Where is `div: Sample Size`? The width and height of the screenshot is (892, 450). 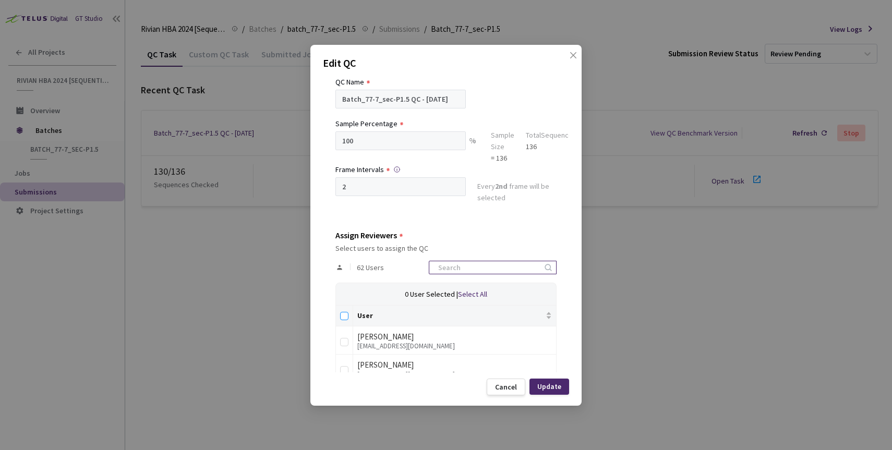 div: Sample Size is located at coordinates (502, 141).